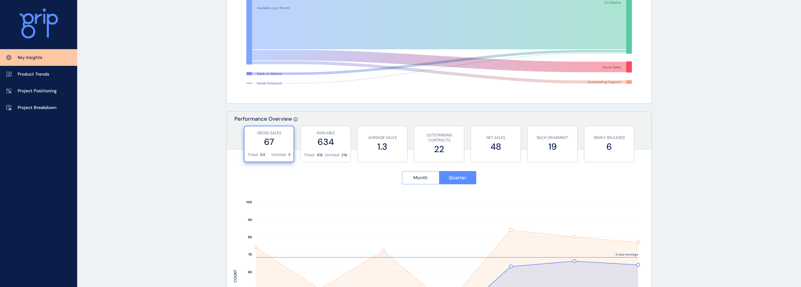 The height and width of the screenshot is (287, 801). I want to click on text: 80, so click(250, 237).